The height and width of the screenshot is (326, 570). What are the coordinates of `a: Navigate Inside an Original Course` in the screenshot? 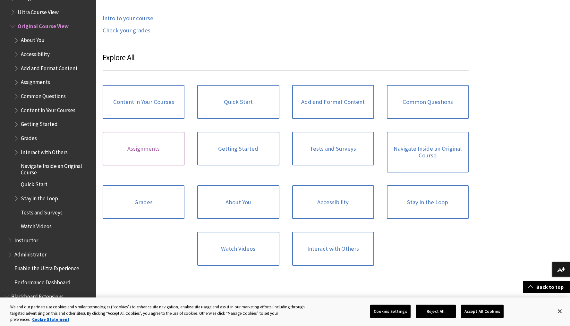 It's located at (427, 152).